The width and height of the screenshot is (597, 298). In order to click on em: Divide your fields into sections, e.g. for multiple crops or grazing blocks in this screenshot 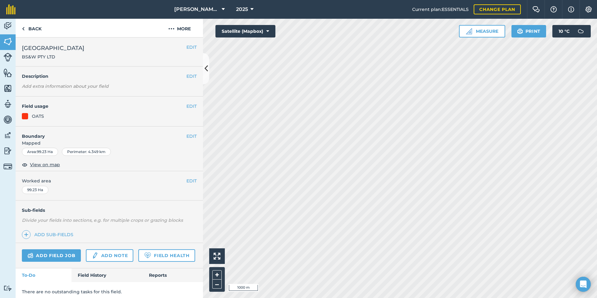, I will do `click(102, 220)`.